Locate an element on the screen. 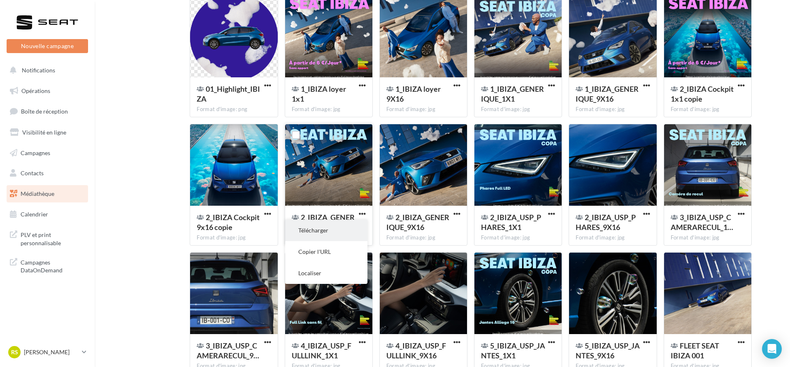  span: Médiathèque is located at coordinates (37, 193).